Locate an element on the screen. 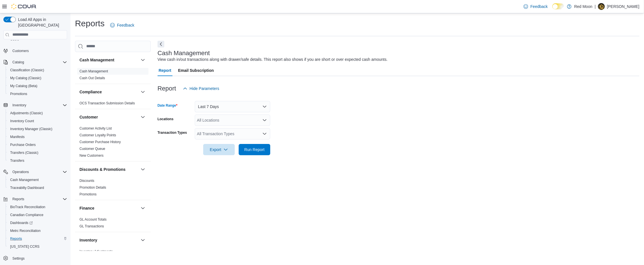 The height and width of the screenshot is (265, 644). button: Inventory Manager (Classic) is located at coordinates (37, 129).